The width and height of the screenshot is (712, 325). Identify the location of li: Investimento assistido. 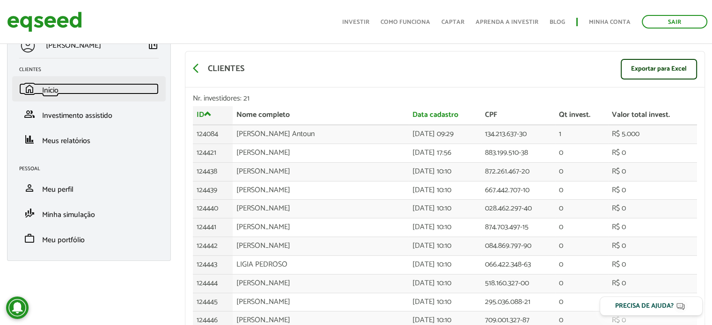
(89, 114).